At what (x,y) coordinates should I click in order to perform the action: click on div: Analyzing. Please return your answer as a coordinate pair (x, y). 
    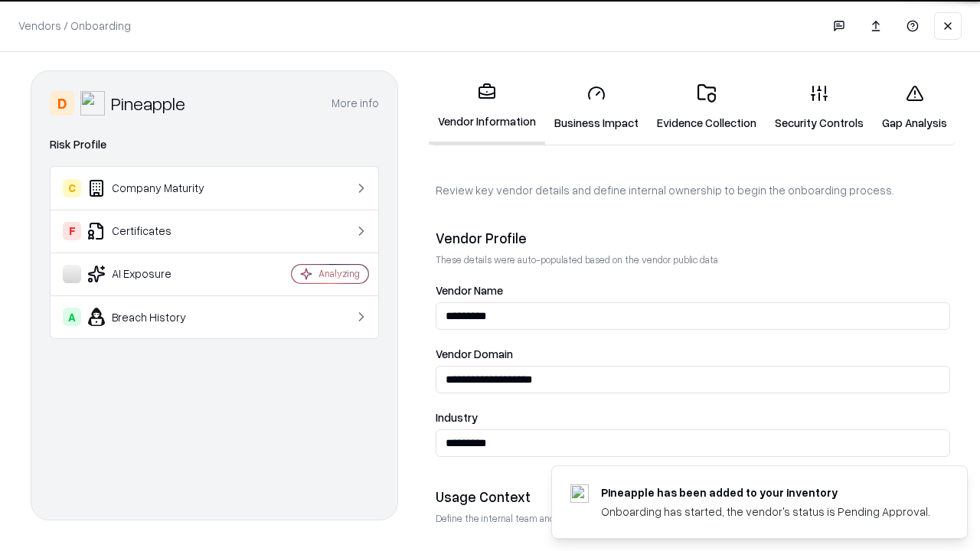
    Looking at the image, I should click on (339, 273).